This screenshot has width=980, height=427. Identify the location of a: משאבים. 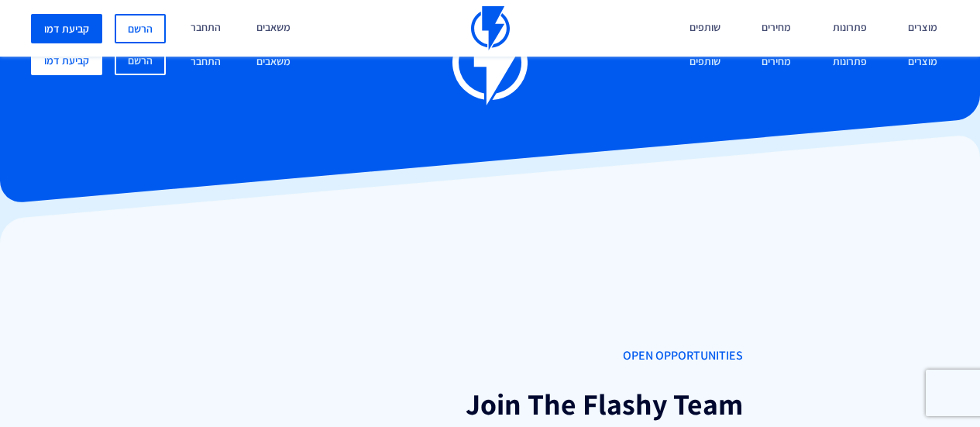
(274, 62).